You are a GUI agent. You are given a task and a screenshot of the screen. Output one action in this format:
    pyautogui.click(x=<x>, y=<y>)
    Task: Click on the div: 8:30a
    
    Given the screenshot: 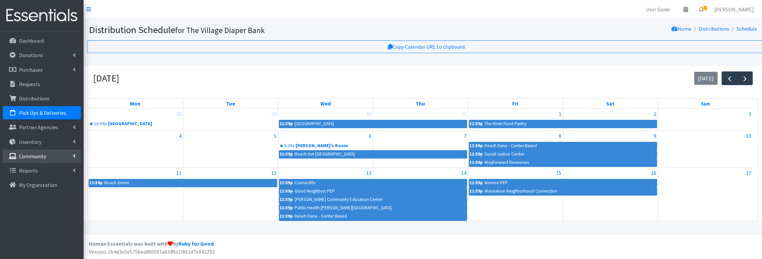 What is the action you would take?
    pyautogui.click(x=289, y=146)
    